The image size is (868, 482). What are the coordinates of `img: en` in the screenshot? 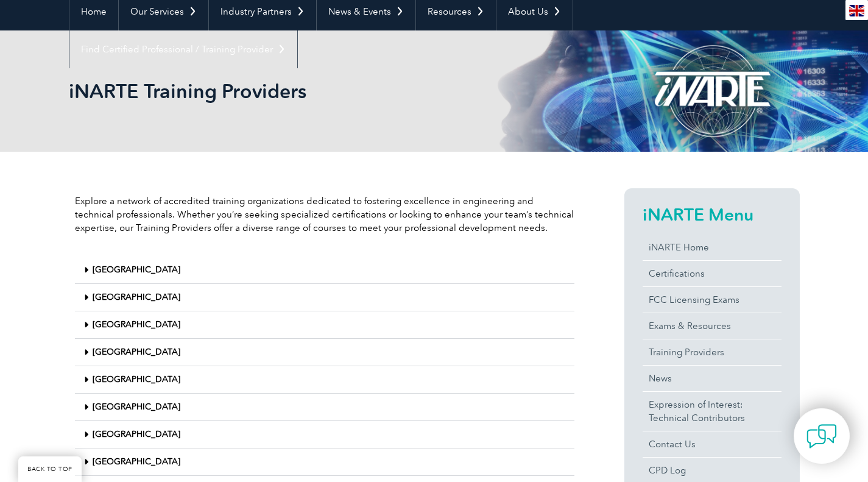 It's located at (857, 11).